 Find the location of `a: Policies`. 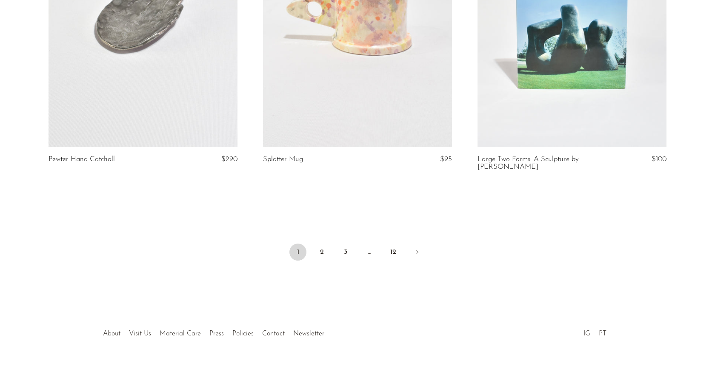

a: Policies is located at coordinates (243, 334).